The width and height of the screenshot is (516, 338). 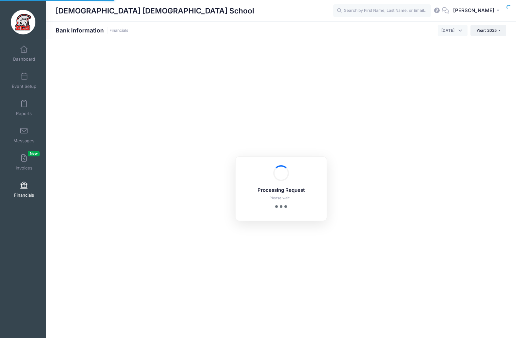 What do you see at coordinates (486, 30) in the screenshot?
I see `span: Year: 2025` at bounding box center [486, 30].